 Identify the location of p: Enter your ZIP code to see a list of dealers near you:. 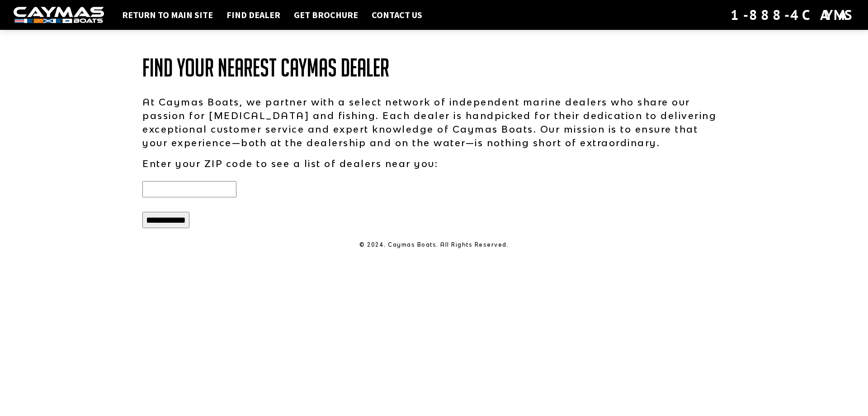
(434, 164).